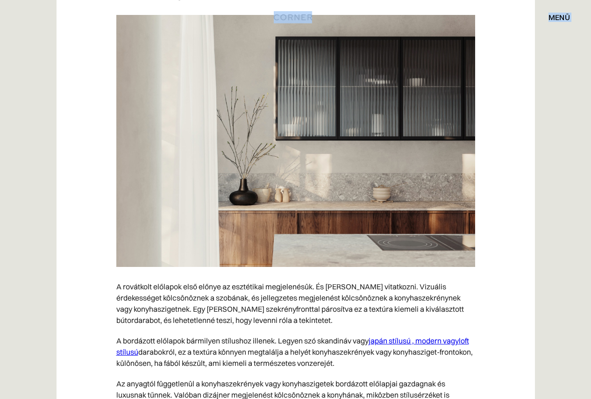  I want to click on div: menü, so click(555, 17).